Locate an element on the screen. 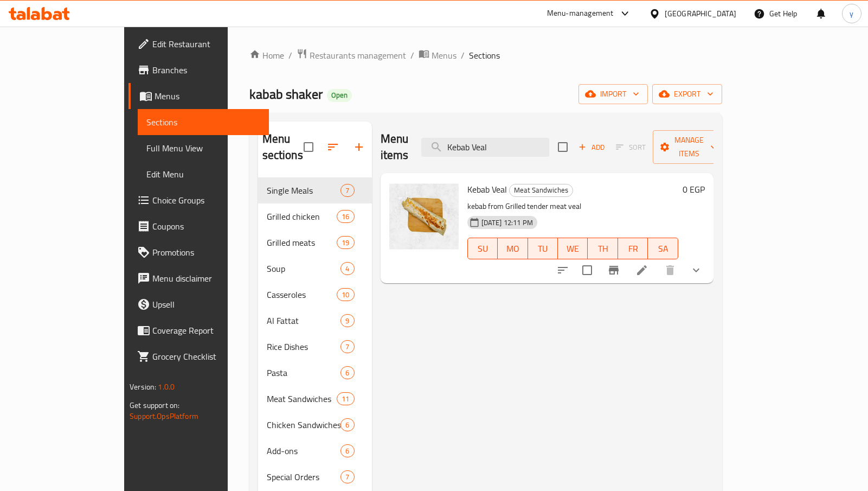 The height and width of the screenshot is (491, 868). button: delete is located at coordinates (670, 270).